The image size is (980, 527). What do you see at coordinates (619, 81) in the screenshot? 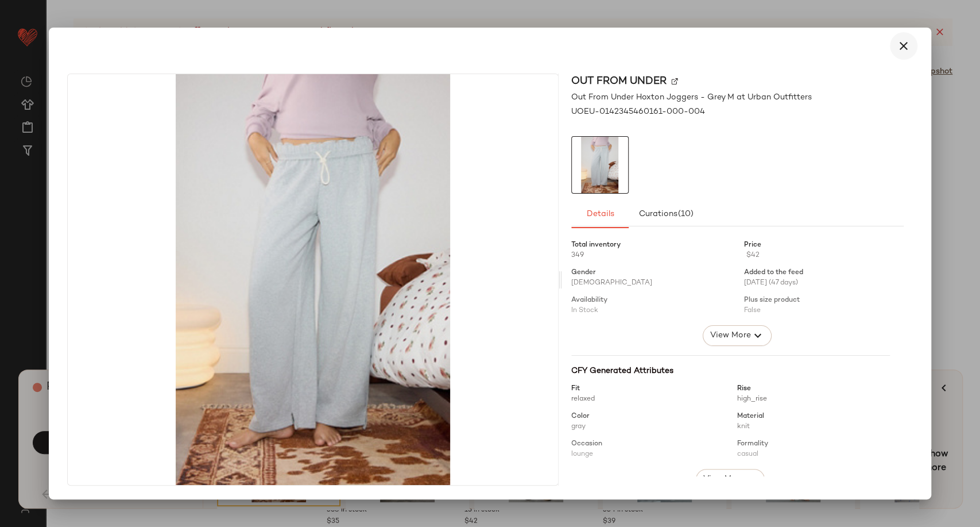
I see `span: Out From Under` at bounding box center [619, 81].